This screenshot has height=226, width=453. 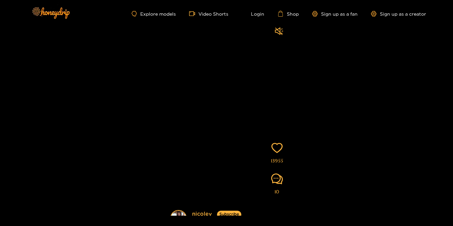 What do you see at coordinates (253, 14) in the screenshot?
I see `a: Login` at bounding box center [253, 14].